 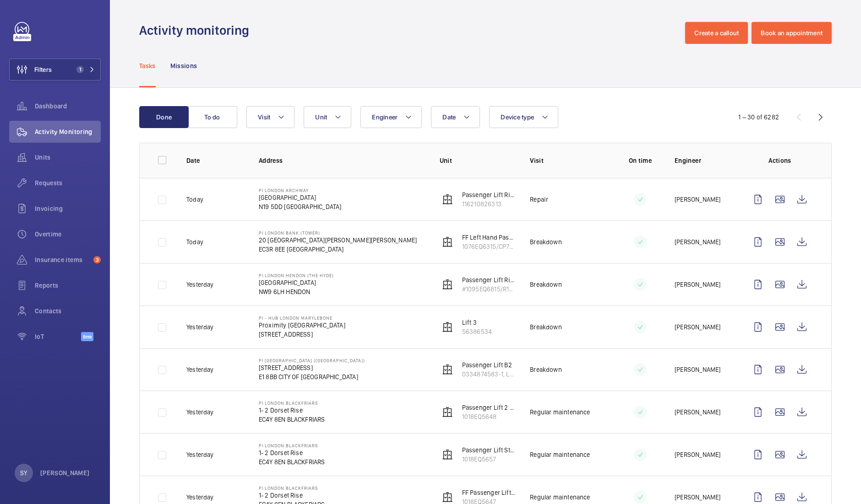 I want to click on p: EC4Y 8EN BLACKFRIARS, so click(x=292, y=419).